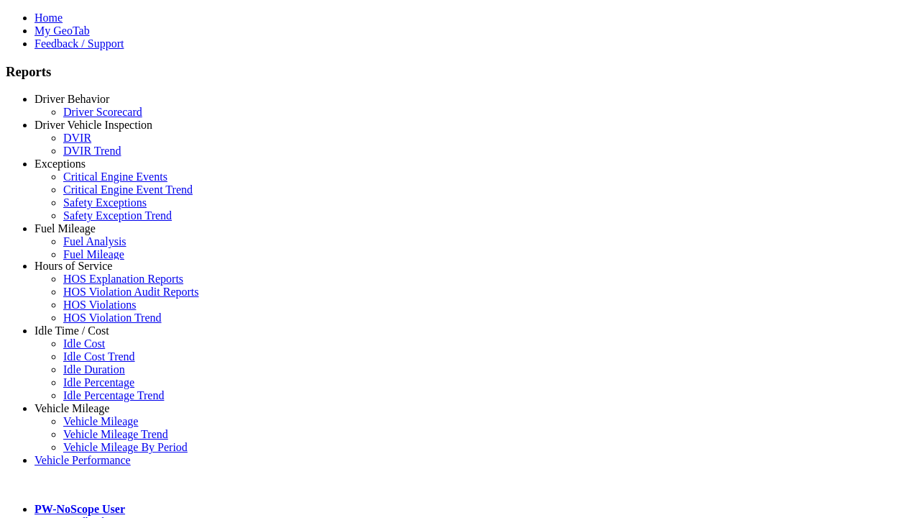 This screenshot has width=920, height=518. What do you see at coordinates (60, 163) in the screenshot?
I see `a: Exceptions` at bounding box center [60, 163].